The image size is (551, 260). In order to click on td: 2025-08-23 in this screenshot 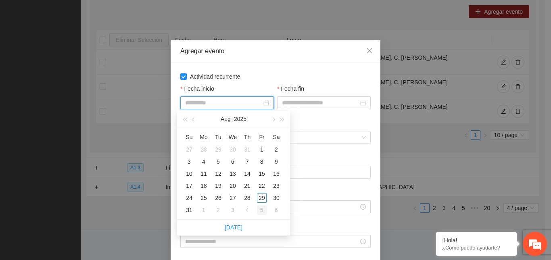, I will do `click(276, 186)`.